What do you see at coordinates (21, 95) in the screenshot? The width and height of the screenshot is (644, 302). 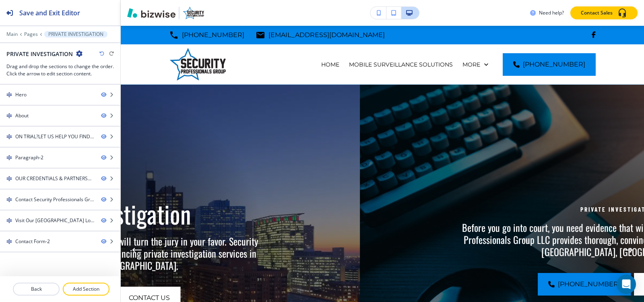 I see `div: Hero` at bounding box center [21, 95].